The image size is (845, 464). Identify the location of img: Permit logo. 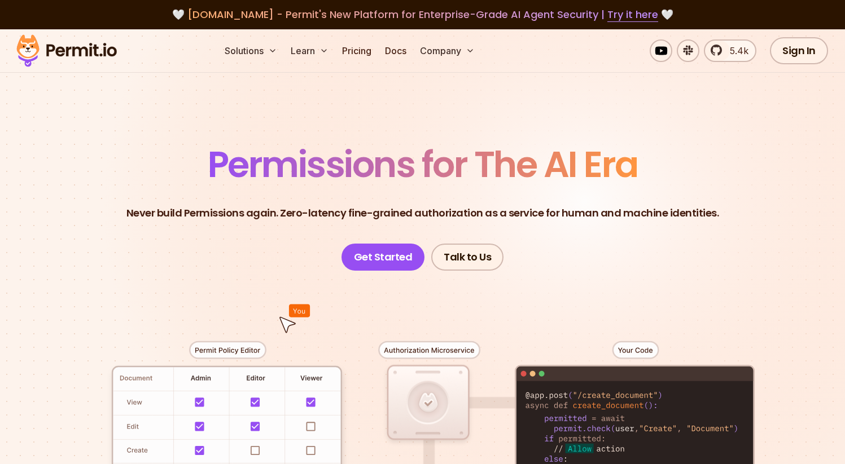
(67, 51).